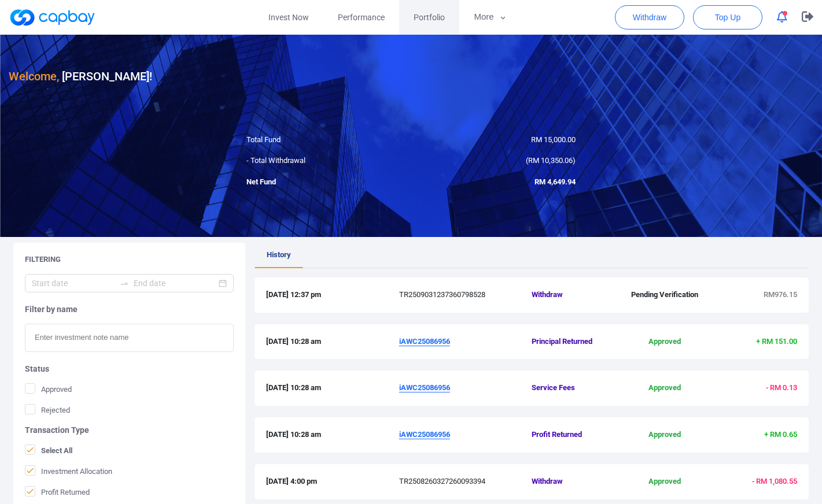 This screenshot has width=822, height=504. Describe the element at coordinates (47, 410) in the screenshot. I see `span: Rejected` at that location.